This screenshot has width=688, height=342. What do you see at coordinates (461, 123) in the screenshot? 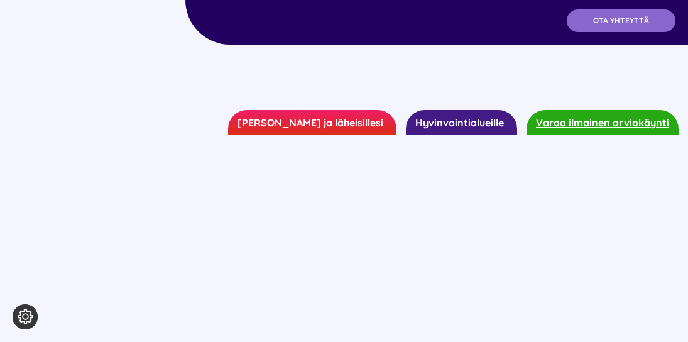
I see `a: Hyvinvointialueille` at bounding box center [461, 123].